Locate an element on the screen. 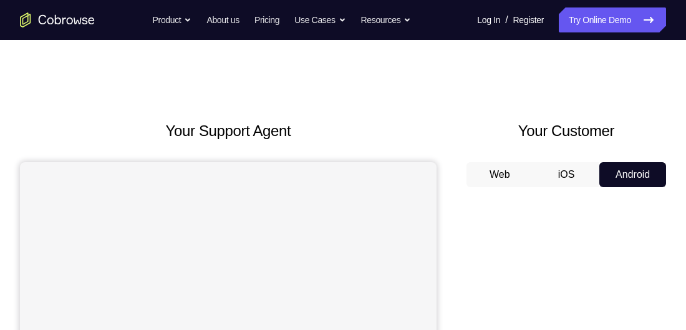  button: Product is located at coordinates (172, 20).